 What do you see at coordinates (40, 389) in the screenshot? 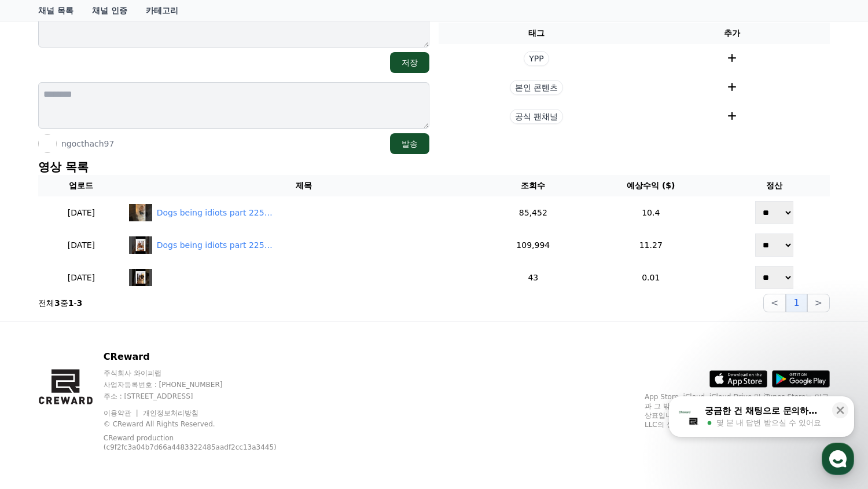
I see `span: 홈` at bounding box center [40, 389].